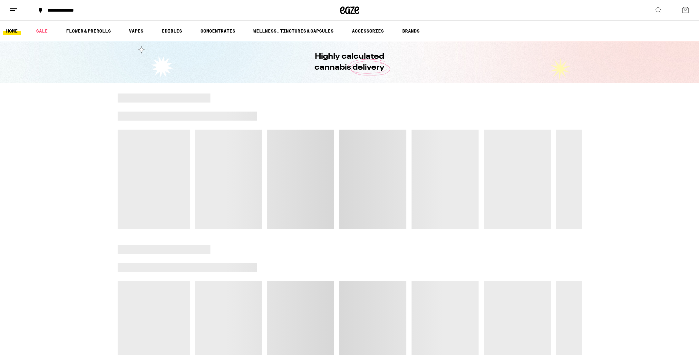  Describe the element at coordinates (12, 31) in the screenshot. I see `a: HOME` at that location.